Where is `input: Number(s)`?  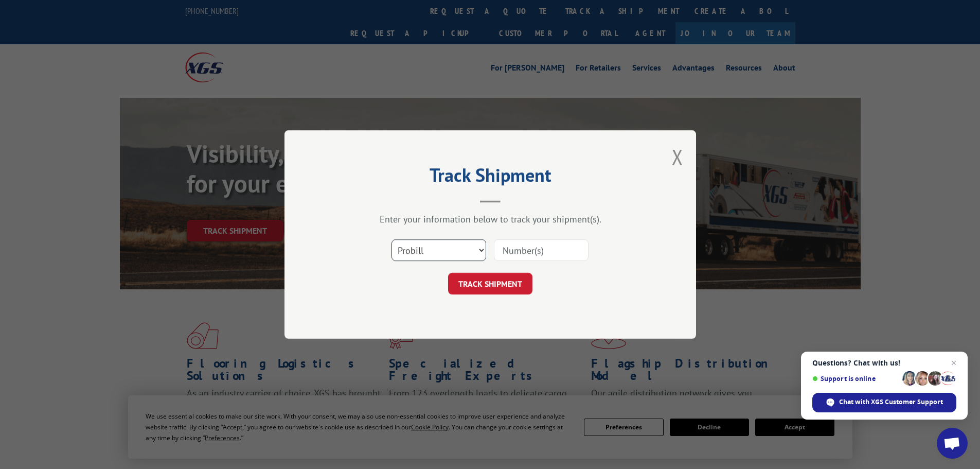 input: Number(s) is located at coordinates (541, 250).